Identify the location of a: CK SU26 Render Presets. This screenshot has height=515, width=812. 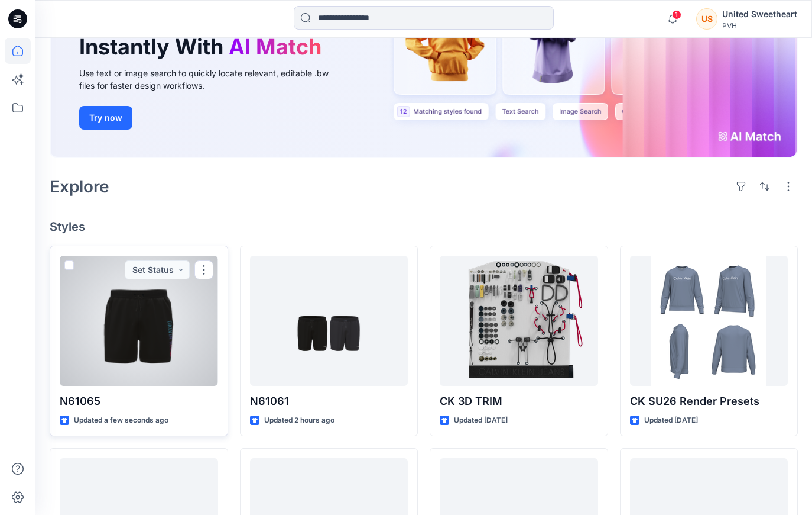
(710, 321).